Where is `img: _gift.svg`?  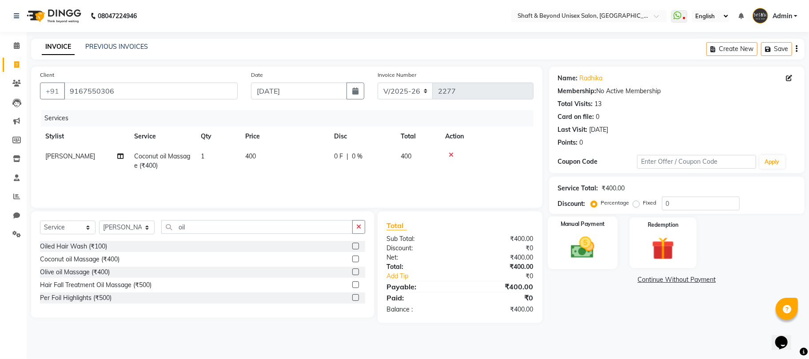 img: _gift.svg is located at coordinates (663, 249).